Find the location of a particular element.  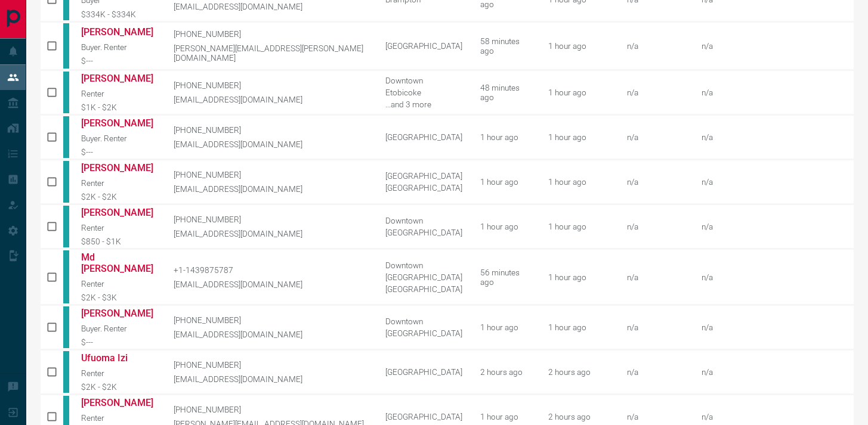

div: 48 minutes ago is located at coordinates (505, 92).